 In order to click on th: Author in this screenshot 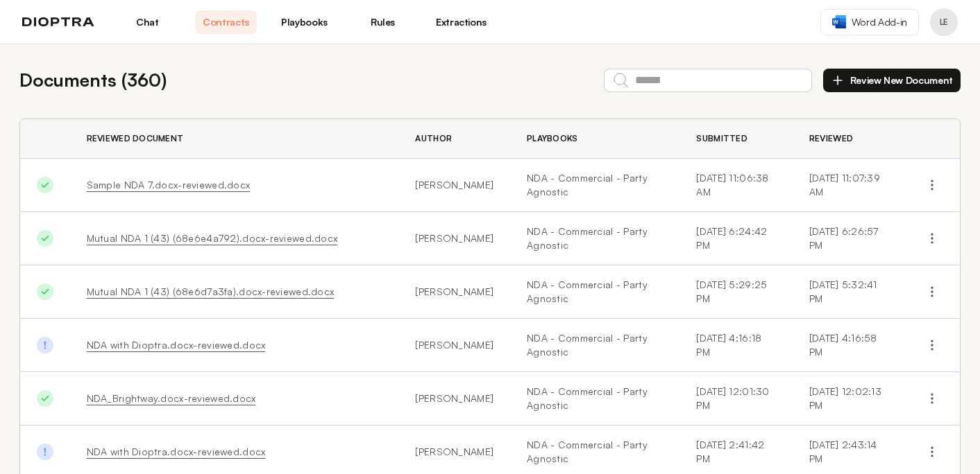, I will do `click(454, 138)`.